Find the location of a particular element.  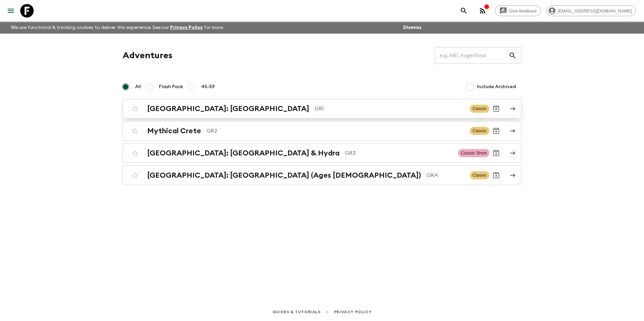

a: Mythical CreteGR2ClassicArchive is located at coordinates (322, 131).